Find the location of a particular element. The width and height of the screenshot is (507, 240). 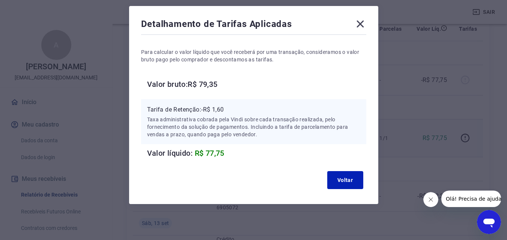

span: Olá! Precisa de ajuda? is located at coordinates (34, 8).